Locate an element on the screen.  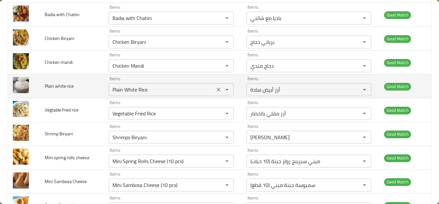
button: Clear is located at coordinates (219, 89).